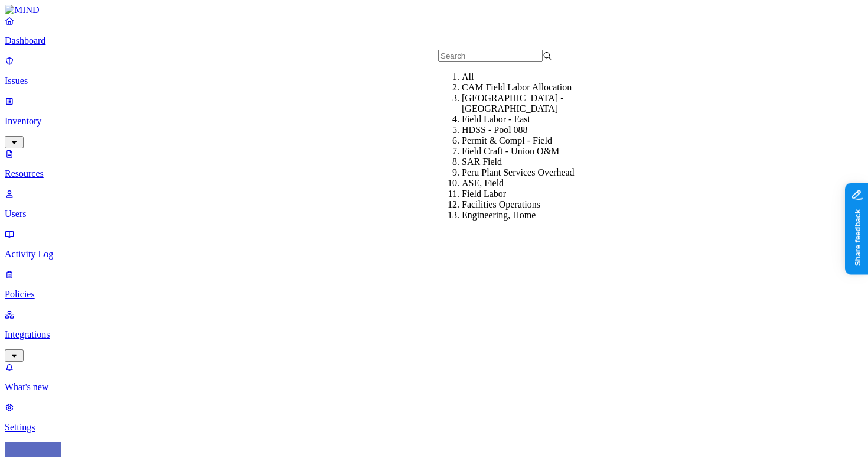 This screenshot has height=457, width=868. Describe the element at coordinates (434, 254) in the screenshot. I see `p: Activity Log` at that location.